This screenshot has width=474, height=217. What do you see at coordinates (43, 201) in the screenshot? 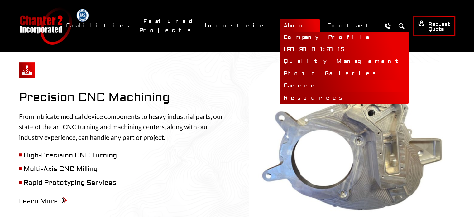
I see `a: Learn More` at bounding box center [43, 201].